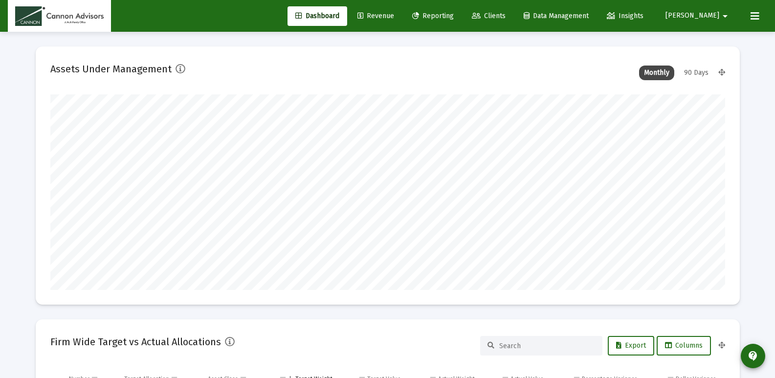 Image resolution: width=775 pixels, height=378 pixels. I want to click on button: Columns, so click(683, 346).